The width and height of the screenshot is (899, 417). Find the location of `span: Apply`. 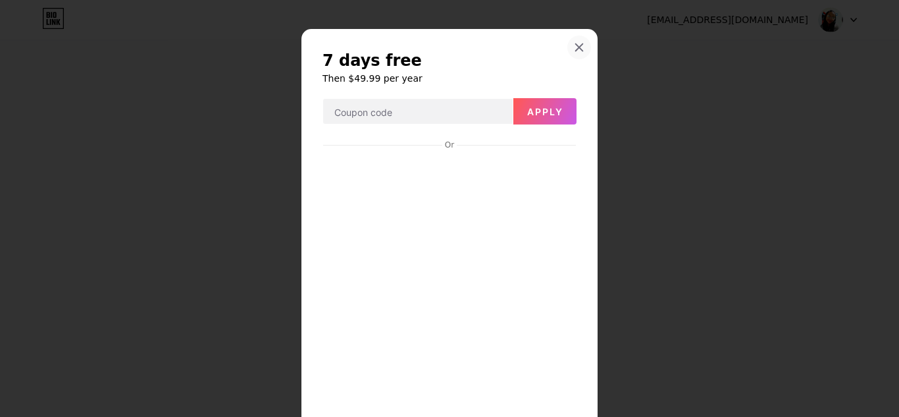

span: Apply is located at coordinates (545, 111).